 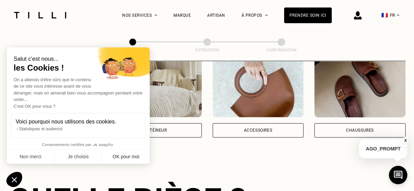 I want to click on img: menu déroulant, so click(x=398, y=15).